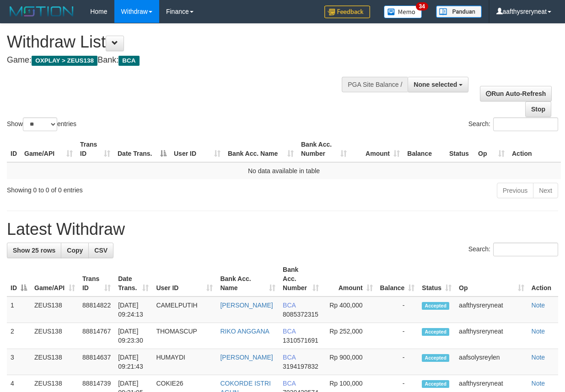 The height and width of the screenshot is (392, 565). Describe the element at coordinates (539, 109) in the screenshot. I see `a: Stop` at that location.